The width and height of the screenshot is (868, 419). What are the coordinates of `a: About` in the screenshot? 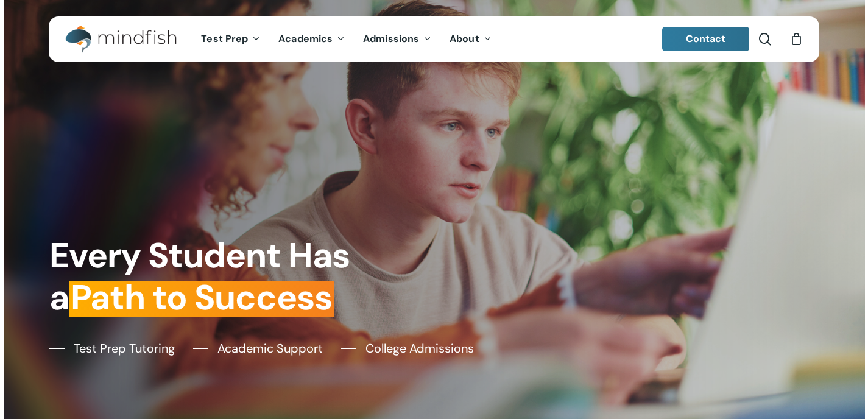 It's located at (470, 39).